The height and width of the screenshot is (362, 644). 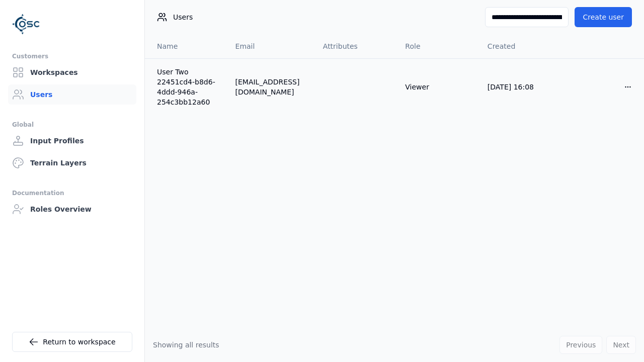 What do you see at coordinates (186, 345) in the screenshot?
I see `span: Showing all results` at bounding box center [186, 345].